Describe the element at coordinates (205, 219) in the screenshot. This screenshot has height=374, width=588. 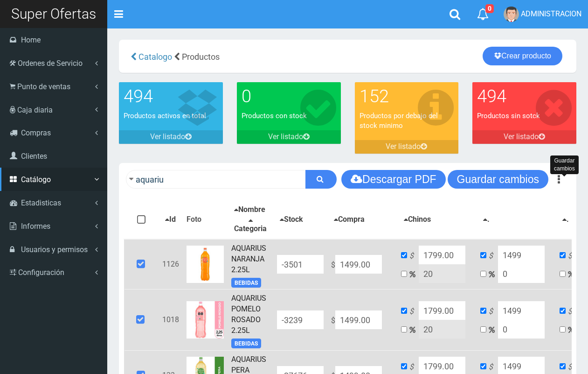
I see `th: Foto` at that location.